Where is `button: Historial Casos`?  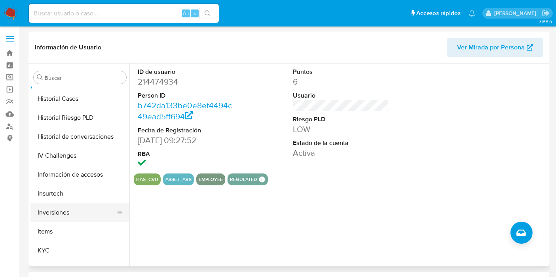
button: Historial Casos is located at coordinates (80, 99).